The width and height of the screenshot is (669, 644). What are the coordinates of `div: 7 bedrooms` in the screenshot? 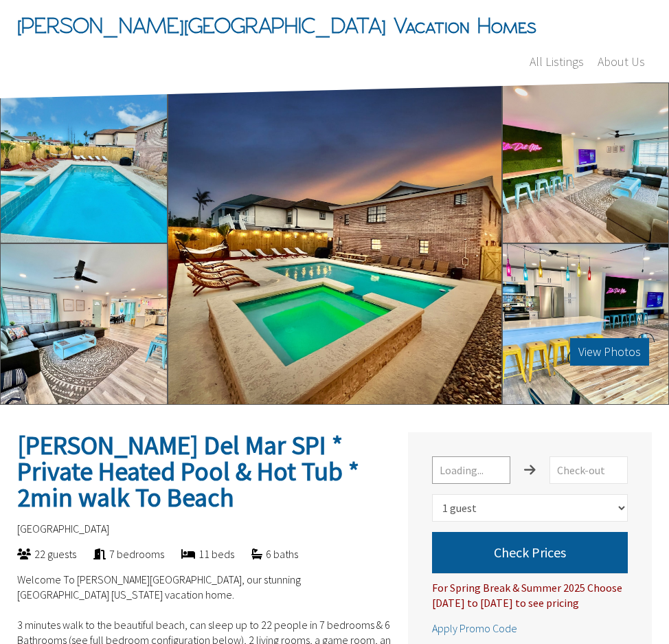 It's located at (120, 554).